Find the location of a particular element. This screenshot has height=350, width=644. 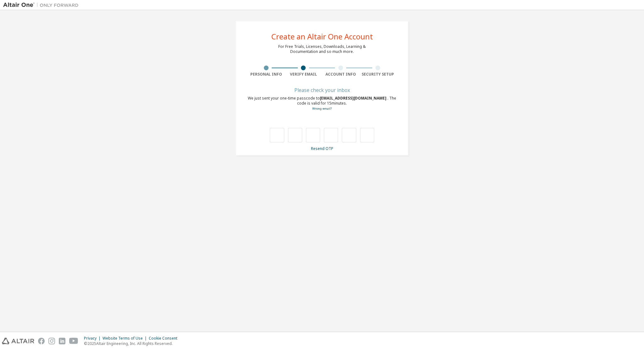

div: Personal Info is located at coordinates (266, 74).